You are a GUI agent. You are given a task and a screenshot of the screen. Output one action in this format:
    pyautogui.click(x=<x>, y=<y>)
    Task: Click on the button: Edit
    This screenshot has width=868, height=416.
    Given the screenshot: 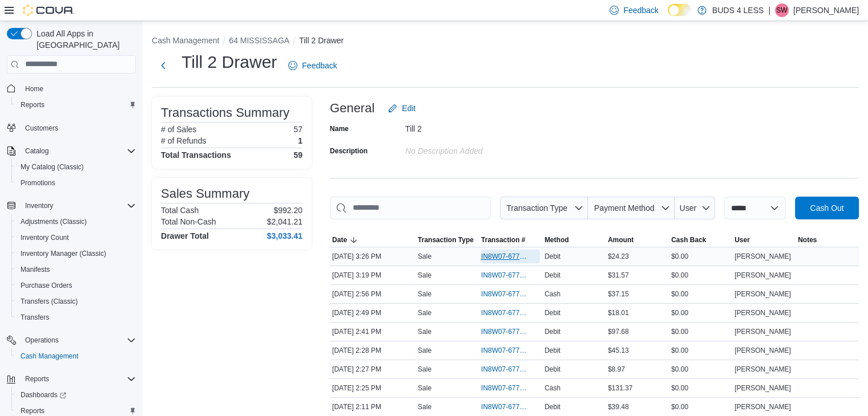 What is the action you would take?
    pyautogui.click(x=401, y=109)
    